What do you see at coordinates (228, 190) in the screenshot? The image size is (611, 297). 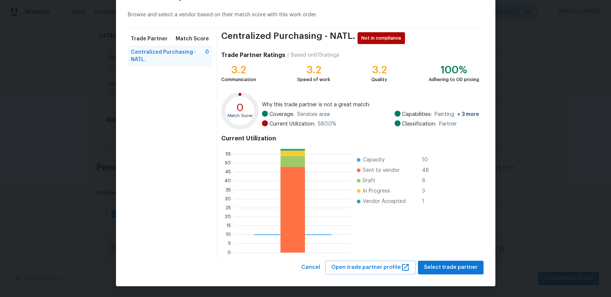 I see `text: 35` at bounding box center [228, 190].